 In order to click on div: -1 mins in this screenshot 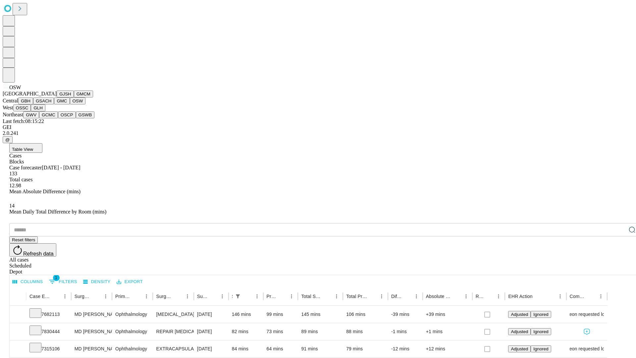, I will do `click(405, 331)`.